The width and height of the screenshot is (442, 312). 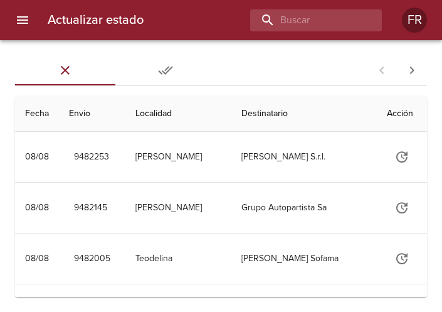 I want to click on button: 9482005, so click(x=92, y=258).